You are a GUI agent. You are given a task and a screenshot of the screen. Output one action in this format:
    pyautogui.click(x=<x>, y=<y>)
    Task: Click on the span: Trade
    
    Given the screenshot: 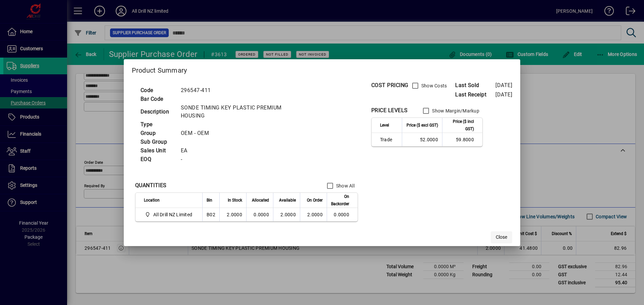 What is the action you would take?
    pyautogui.click(x=389, y=140)
    